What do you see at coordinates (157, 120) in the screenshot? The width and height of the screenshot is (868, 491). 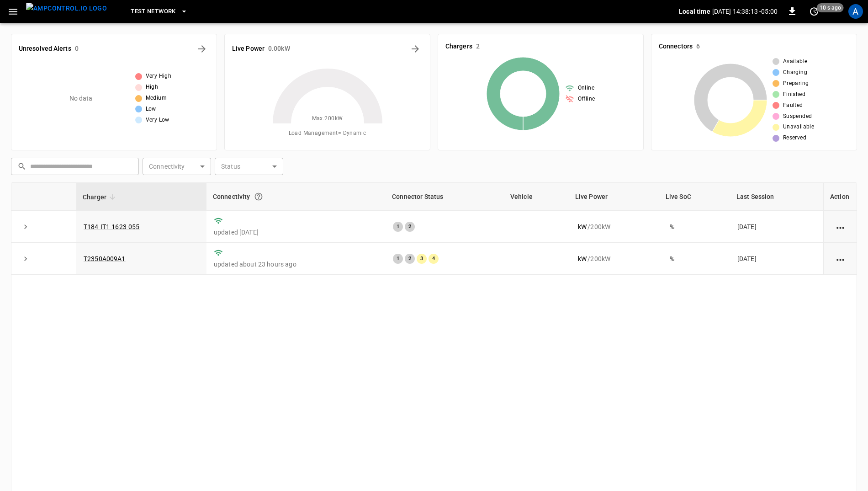 I see `span: Very Low` at bounding box center [157, 120].